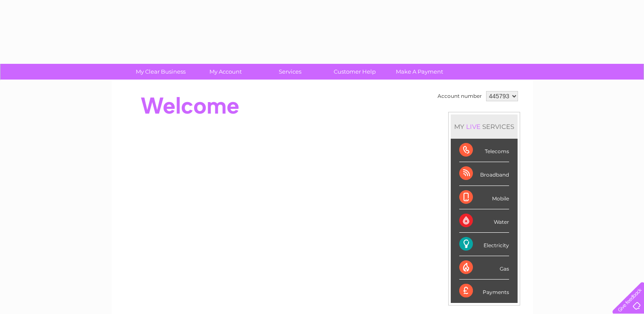 This screenshot has height=314, width=644. Describe the element at coordinates (484, 174) in the screenshot. I see `div: Broadband` at that location.